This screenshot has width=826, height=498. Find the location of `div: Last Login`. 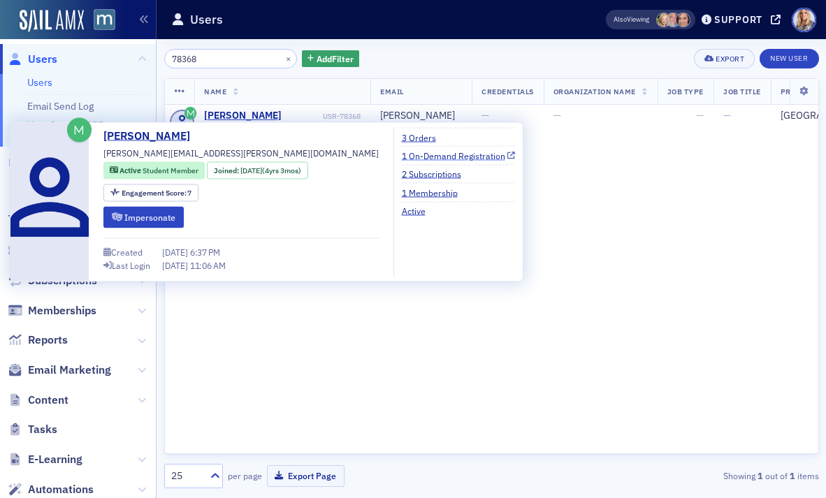

div: Last Login is located at coordinates (131, 265).